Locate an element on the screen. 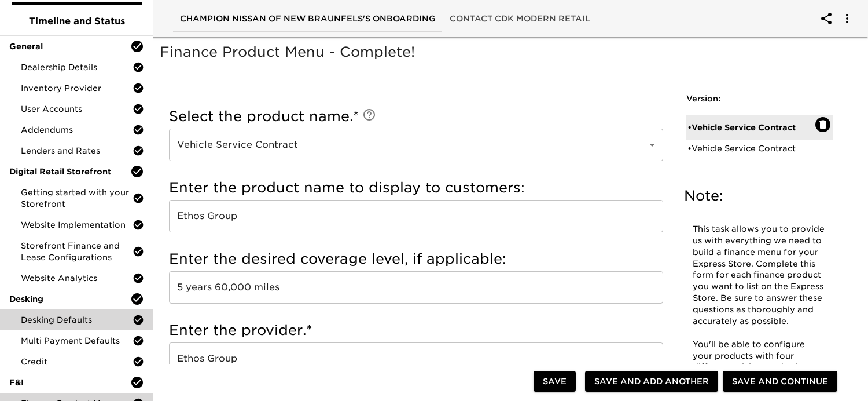  span: Lenders and Rates is located at coordinates (76, 151).